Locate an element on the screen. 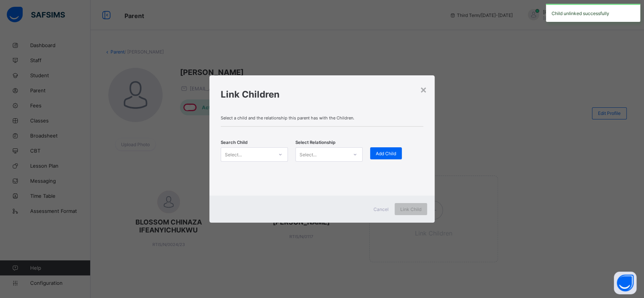 The height and width of the screenshot is (298, 644). span: Add Child is located at coordinates (386, 153).